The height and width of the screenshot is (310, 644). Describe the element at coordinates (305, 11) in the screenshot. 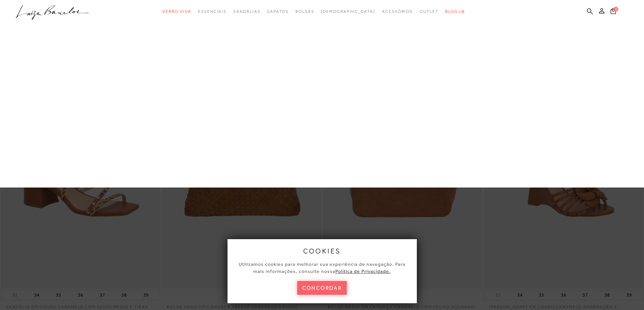

I see `span: Bolsas` at that location.